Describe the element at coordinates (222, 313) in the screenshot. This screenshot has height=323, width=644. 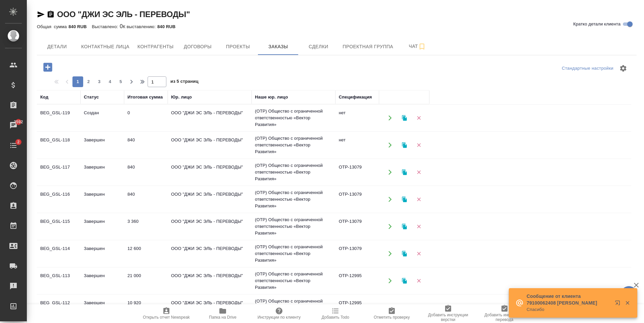
I see `button: Папка на Drive` at that location.